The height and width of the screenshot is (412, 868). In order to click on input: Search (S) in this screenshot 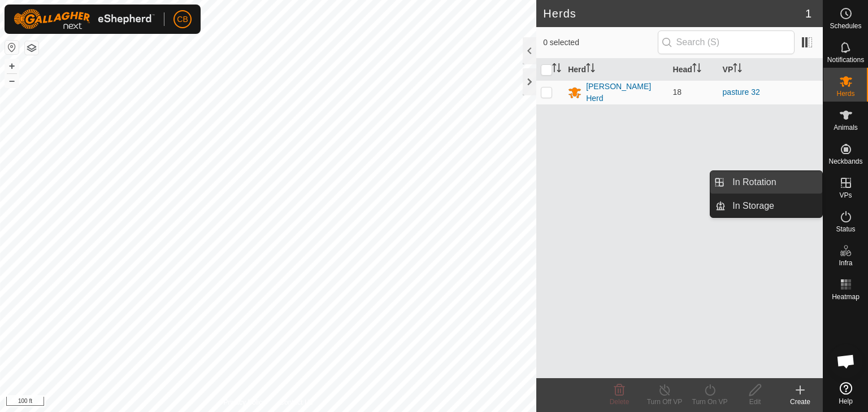, I will do `click(726, 42)`.